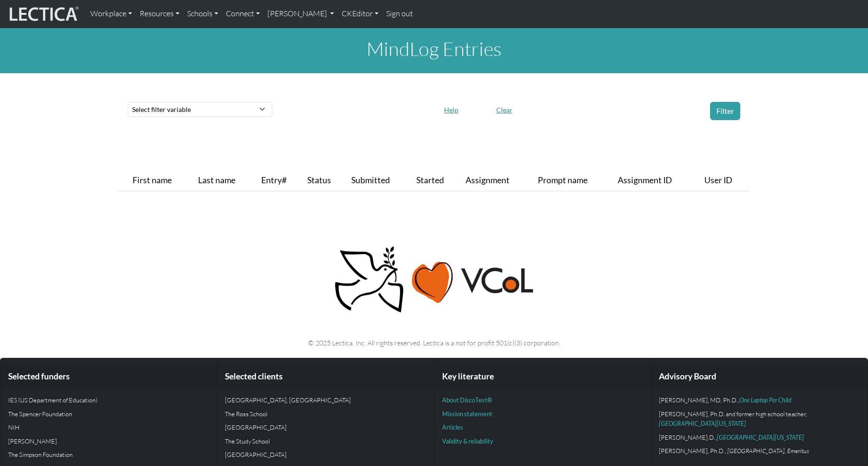 This screenshot has height=466, width=868. Describe the element at coordinates (225, 181) in the screenshot. I see `th: Last name` at that location.